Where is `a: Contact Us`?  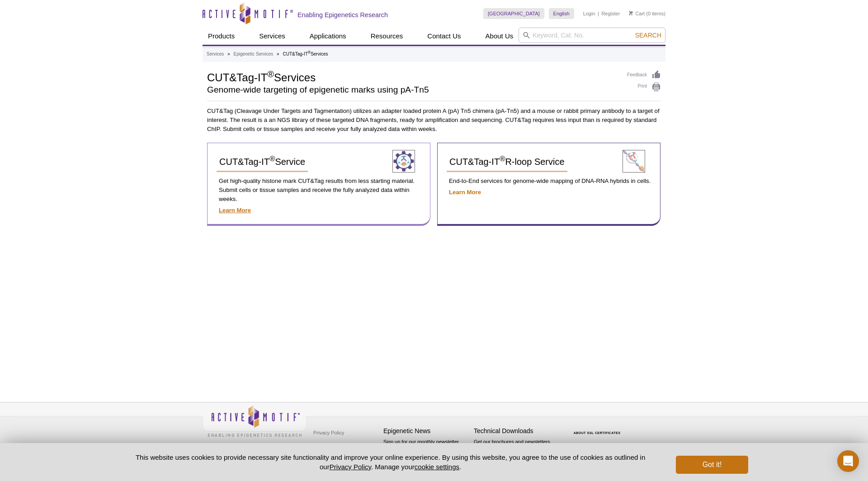
a: Contact Us is located at coordinates (443, 36).